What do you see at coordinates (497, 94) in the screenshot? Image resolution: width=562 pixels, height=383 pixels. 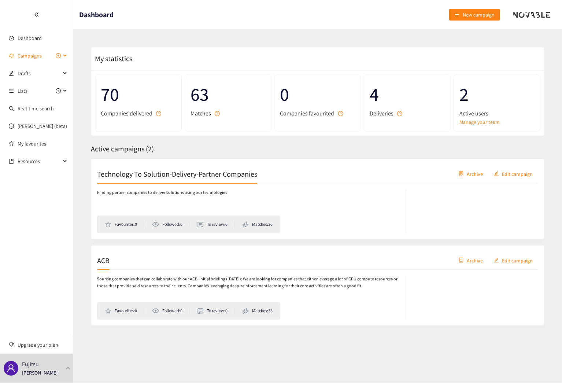 I see `span: 2` at bounding box center [497, 94].